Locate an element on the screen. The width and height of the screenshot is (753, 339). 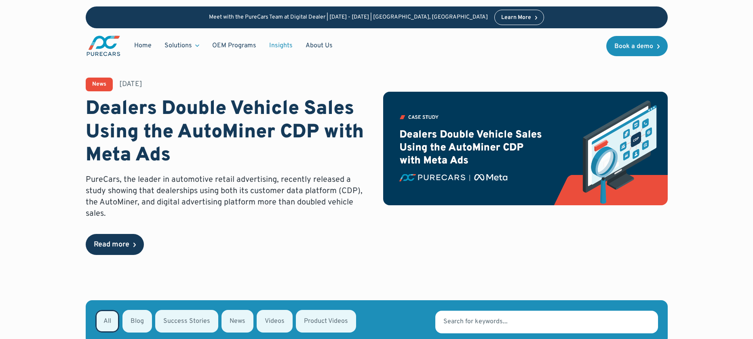
img: purecars logo is located at coordinates (103, 46).